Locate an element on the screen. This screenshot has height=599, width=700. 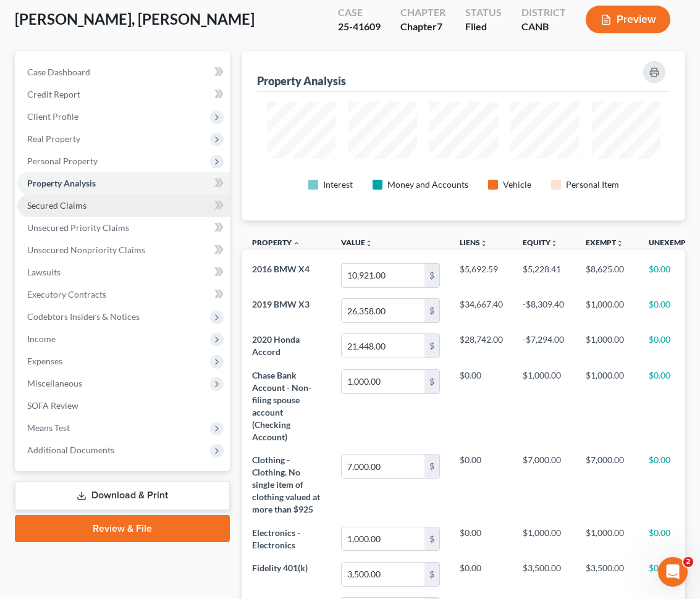
span: 2016 BMW X4 is located at coordinates (280, 269).